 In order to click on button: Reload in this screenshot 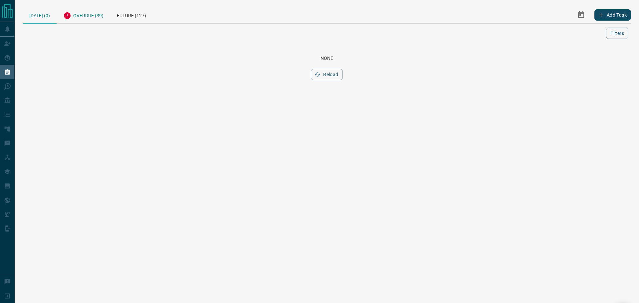, I will do `click(326, 75)`.